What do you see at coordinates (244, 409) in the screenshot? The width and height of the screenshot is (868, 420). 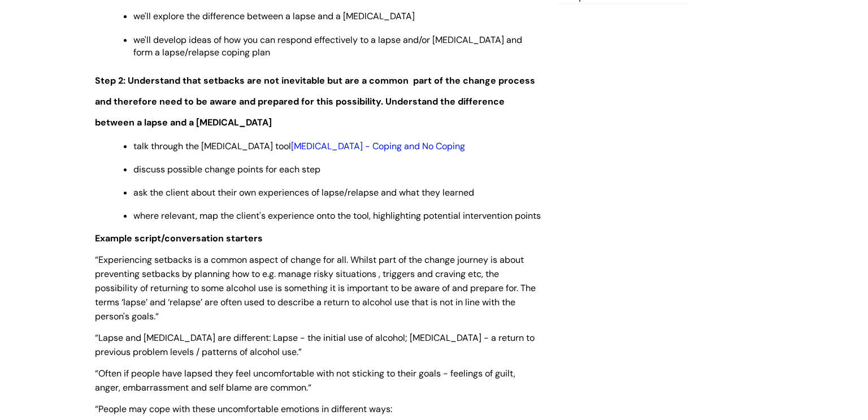 I see `span: “People may cope with these uncomfortable emotions in different ways:` at bounding box center [244, 409].